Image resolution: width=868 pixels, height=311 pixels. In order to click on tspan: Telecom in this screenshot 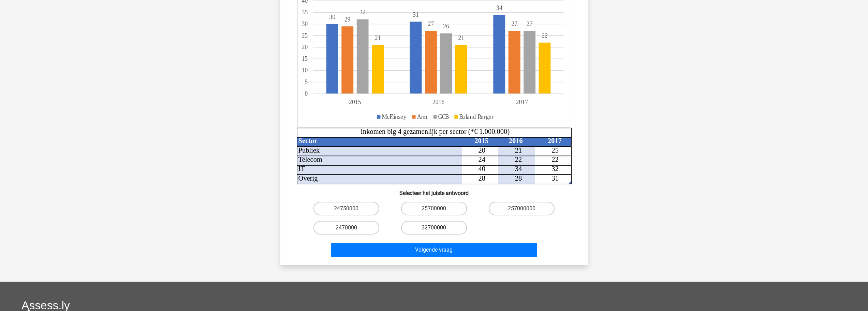, I will do `click(310, 159)`.